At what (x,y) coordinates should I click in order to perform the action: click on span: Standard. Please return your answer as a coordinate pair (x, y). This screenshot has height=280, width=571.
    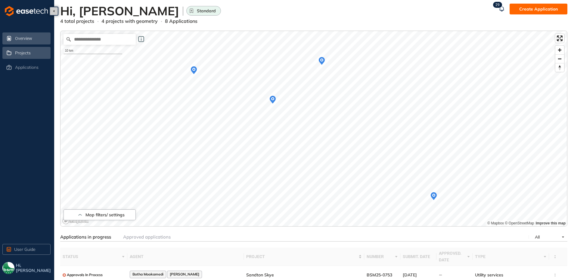
    Looking at the image, I should click on (206, 11).